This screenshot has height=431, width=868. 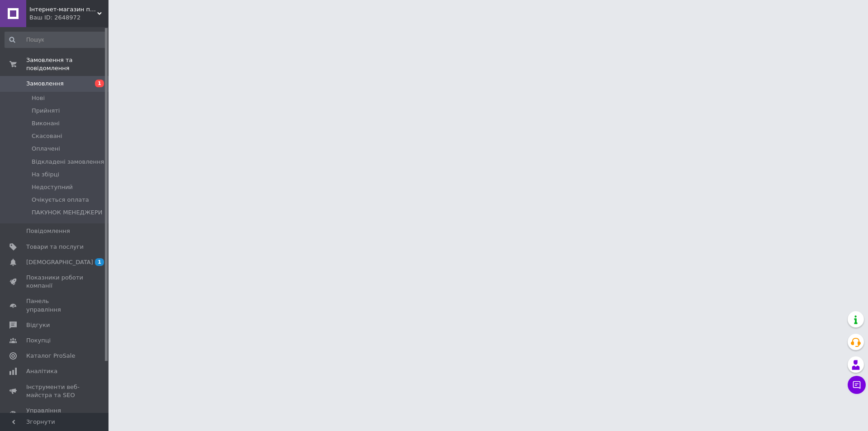 What do you see at coordinates (67, 213) in the screenshot?
I see `span: ПАКУНОК МЕНЕДЖЕРИ` at bounding box center [67, 213].